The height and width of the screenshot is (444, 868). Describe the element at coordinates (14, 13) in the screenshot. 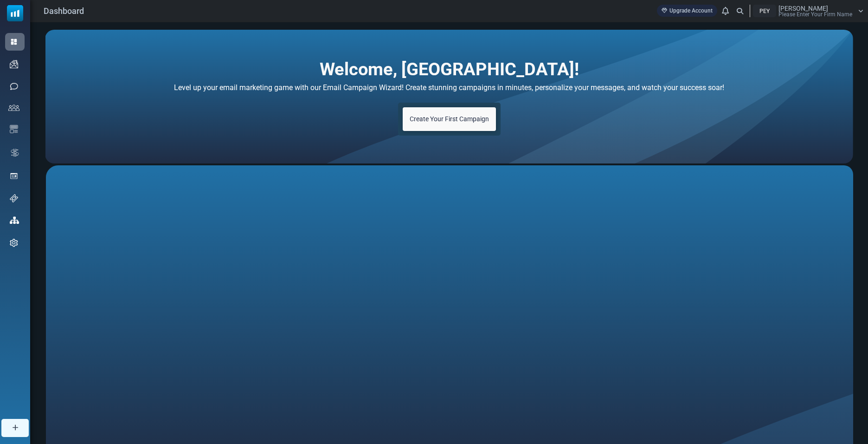

I see `img: mailsoftly_icon_blue_white.svg` at that location.